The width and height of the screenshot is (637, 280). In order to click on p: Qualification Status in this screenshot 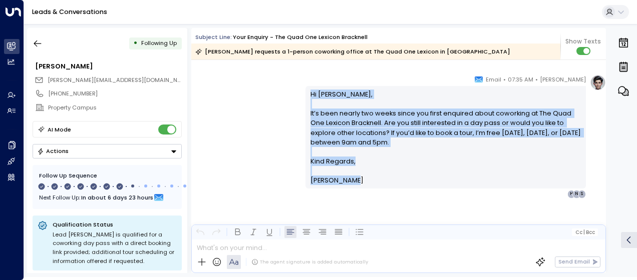, I will do `click(115, 225)`.